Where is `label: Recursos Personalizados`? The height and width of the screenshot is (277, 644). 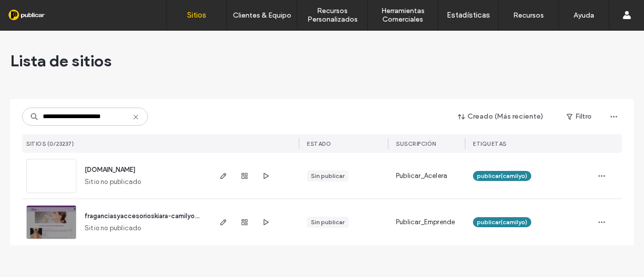 label: Recursos Personalizados is located at coordinates (332, 15).